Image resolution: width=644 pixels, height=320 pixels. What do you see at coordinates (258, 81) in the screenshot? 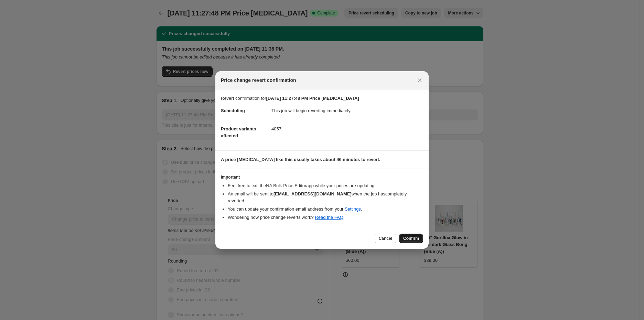
I see `span: Price change revert confirmation` at bounding box center [258, 81].